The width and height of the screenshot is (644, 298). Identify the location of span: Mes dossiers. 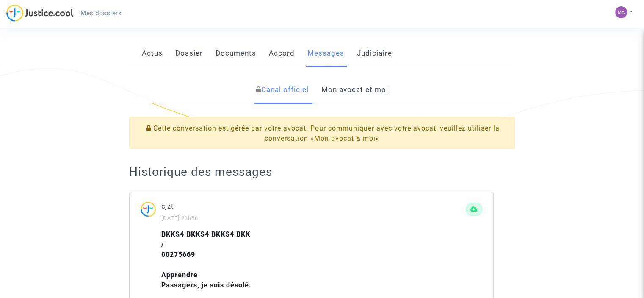
(101, 13).